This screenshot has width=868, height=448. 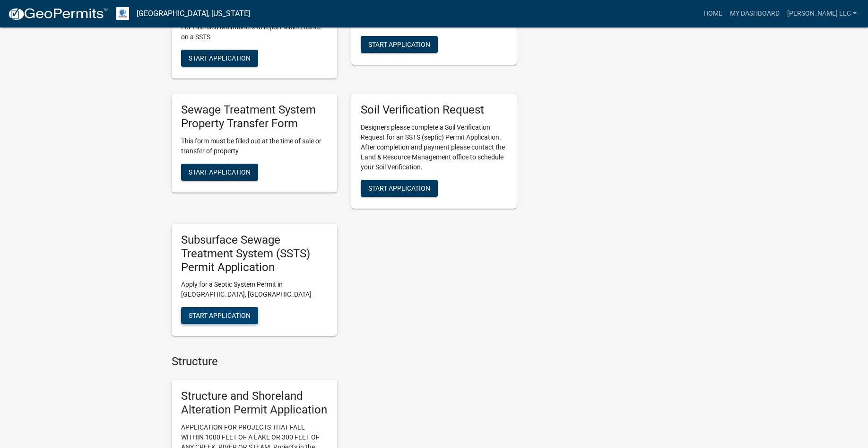 What do you see at coordinates (254, 146) in the screenshot?
I see `p: This form must be filled out at the time of sale or transfer of property` at bounding box center [254, 146].